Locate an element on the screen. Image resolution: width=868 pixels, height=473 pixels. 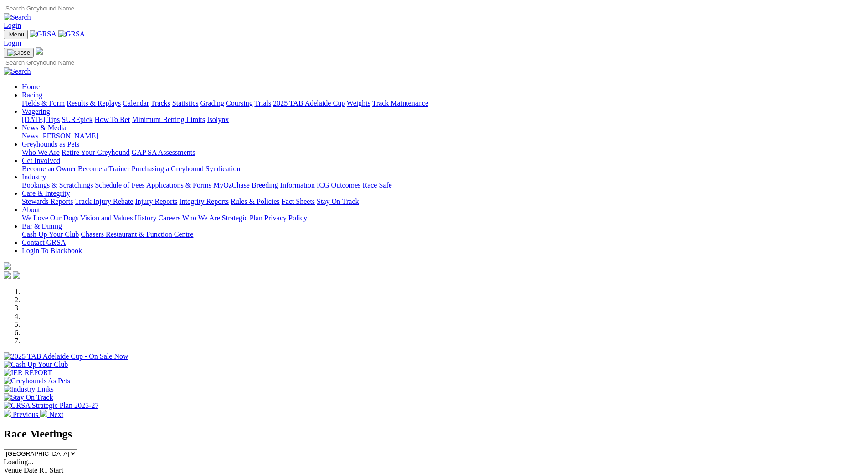
a: Vision and Values is located at coordinates (106, 217).